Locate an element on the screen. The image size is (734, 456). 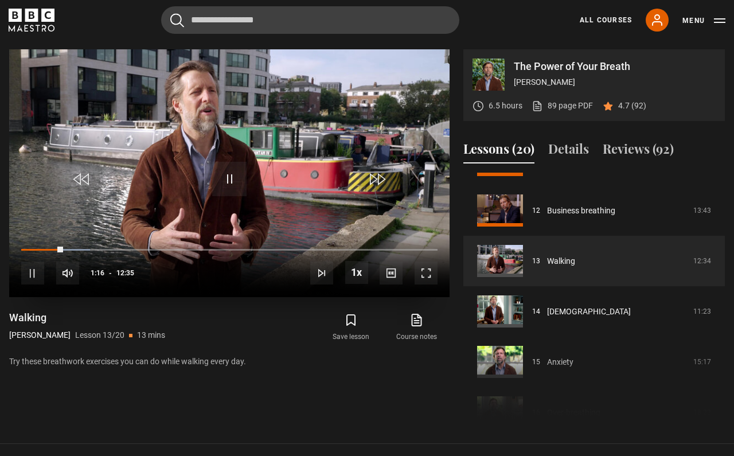
button: Reviews (92) is located at coordinates (638, 151).